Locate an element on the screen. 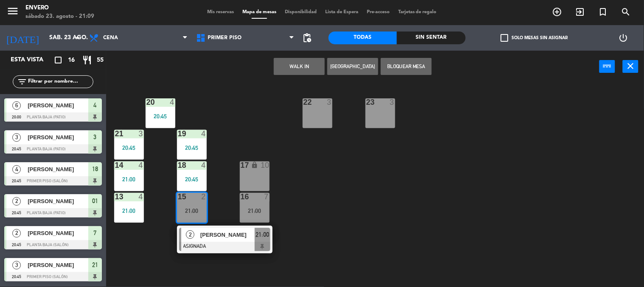 Image resolution: width=644 pixels, height=287 pixels. div: 14 is located at coordinates (115, 165).